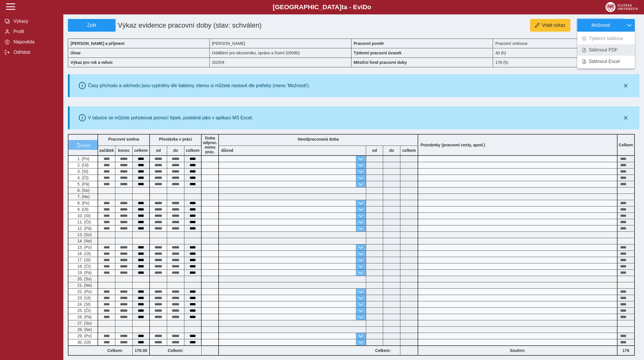 Image resolution: width=644 pixels, height=360 pixels. I want to click on span: 18. (Čt), so click(83, 266).